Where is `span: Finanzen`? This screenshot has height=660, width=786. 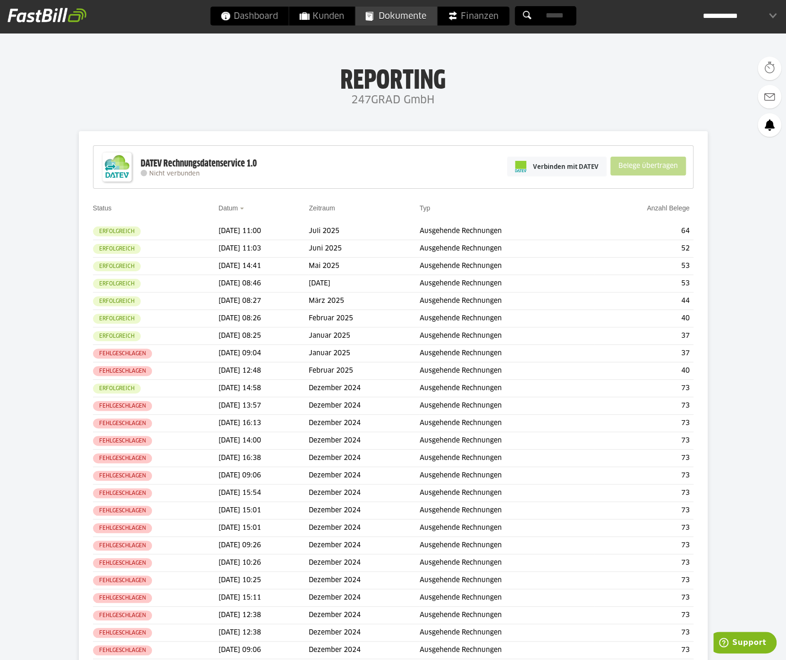 span: Finanzen is located at coordinates (473, 16).